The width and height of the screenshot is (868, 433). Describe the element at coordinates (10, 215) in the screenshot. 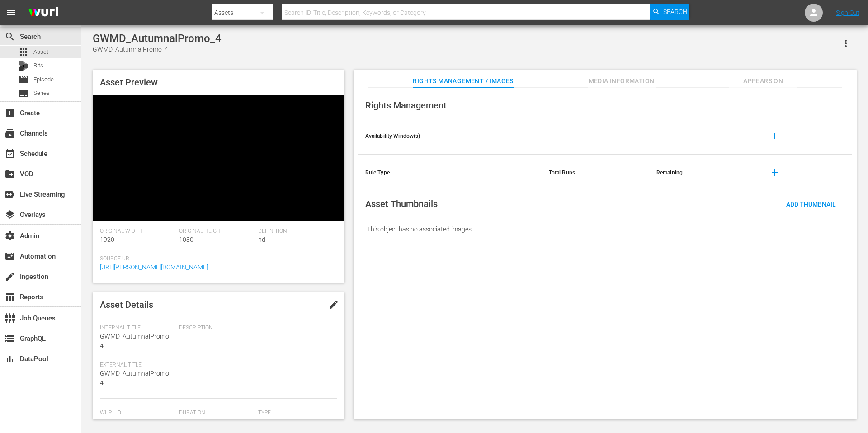

I see `span: Overlays` at that location.